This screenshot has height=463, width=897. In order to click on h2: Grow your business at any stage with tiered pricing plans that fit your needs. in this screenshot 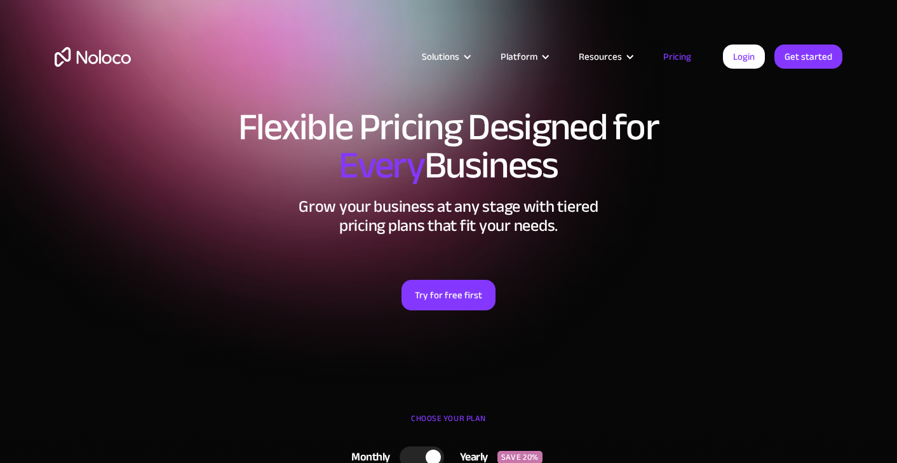, I will do `click(449, 216)`.